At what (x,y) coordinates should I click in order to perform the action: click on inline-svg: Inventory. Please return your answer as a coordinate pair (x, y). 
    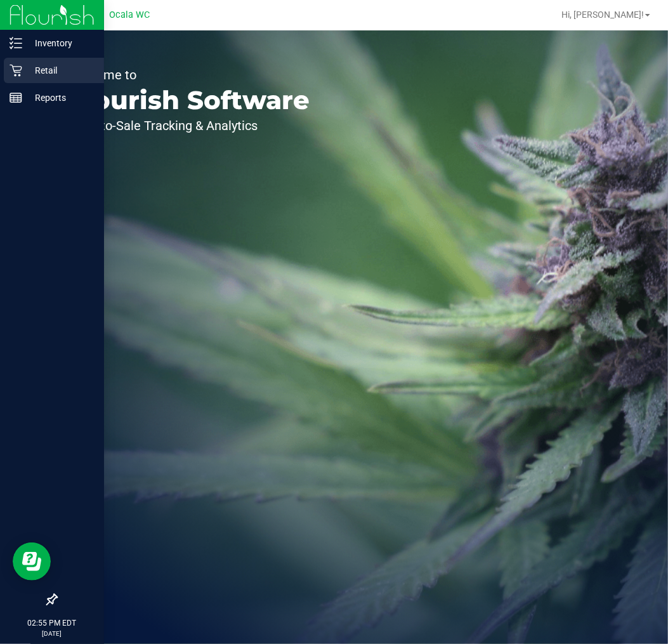
    Looking at the image, I should click on (16, 43).